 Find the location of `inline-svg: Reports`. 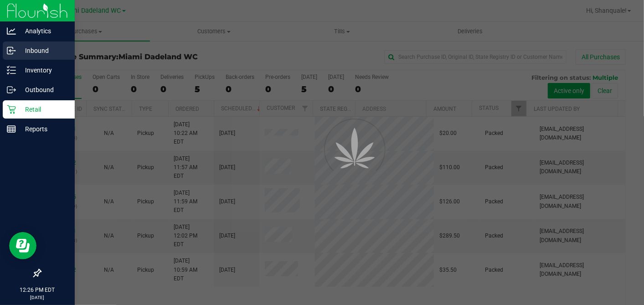

inline-svg: Reports is located at coordinates (12, 129).